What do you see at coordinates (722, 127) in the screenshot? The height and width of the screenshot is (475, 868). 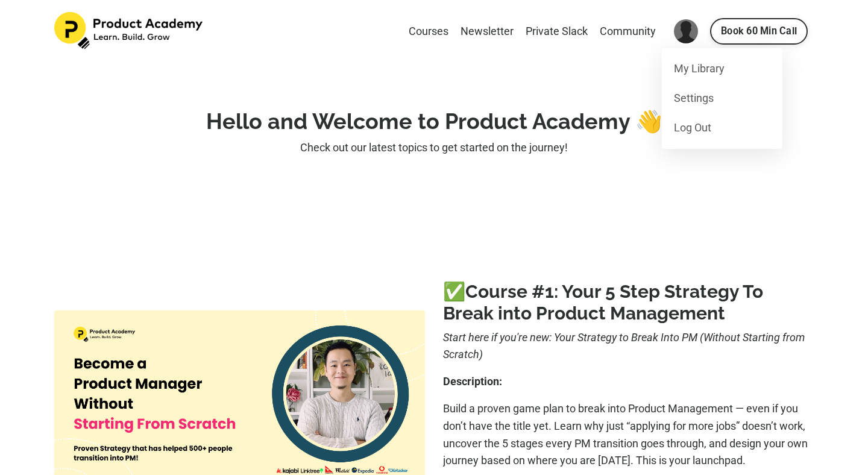 I see `a: Log Out` at bounding box center [722, 127].